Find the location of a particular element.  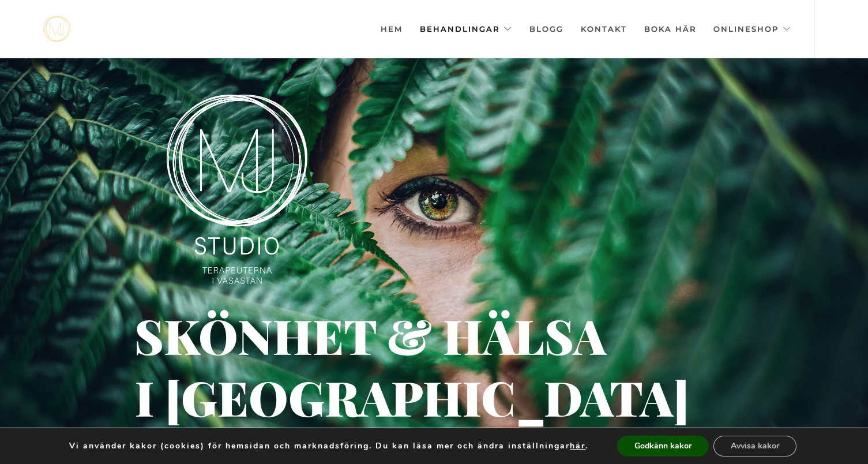

button: Avvisa kakor is located at coordinates (755, 446).